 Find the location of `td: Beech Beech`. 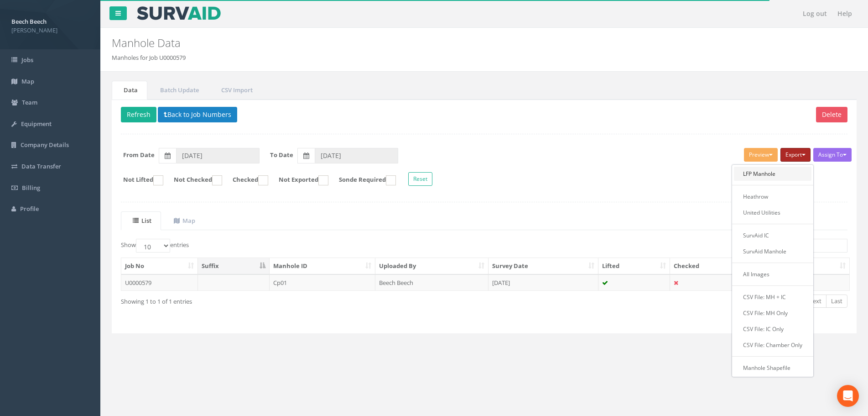

td: Beech Beech is located at coordinates (432, 283).